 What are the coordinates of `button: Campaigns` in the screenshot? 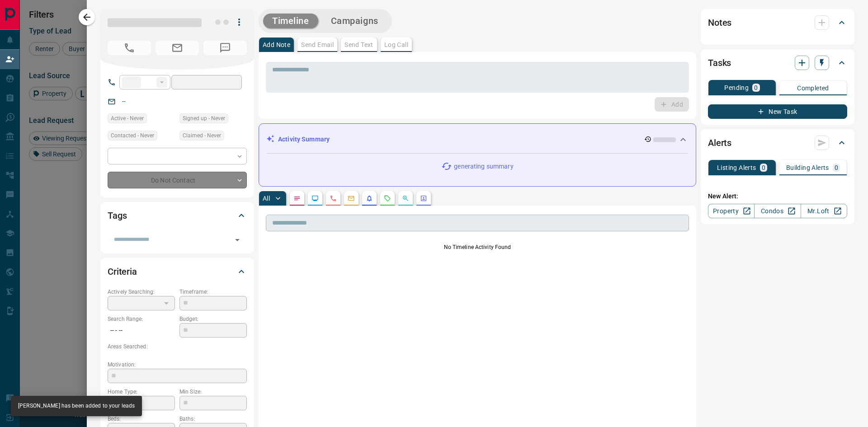 It's located at (355, 21).